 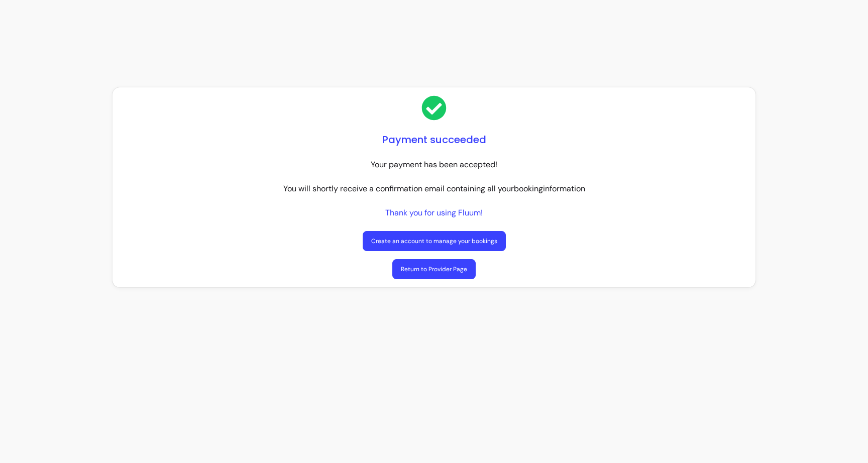 I want to click on p: Thank you for using Fluum!, so click(x=434, y=213).